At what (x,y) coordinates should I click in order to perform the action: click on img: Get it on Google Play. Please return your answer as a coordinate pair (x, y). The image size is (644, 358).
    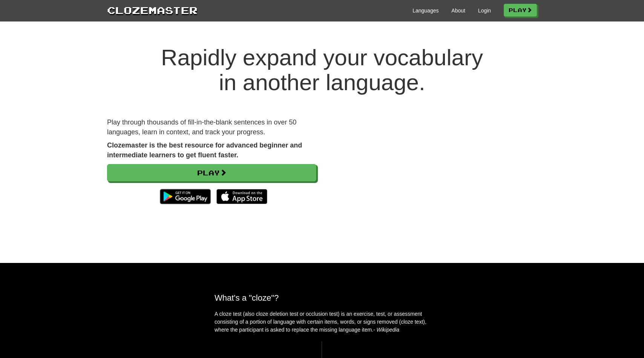
    Looking at the image, I should click on (185, 197).